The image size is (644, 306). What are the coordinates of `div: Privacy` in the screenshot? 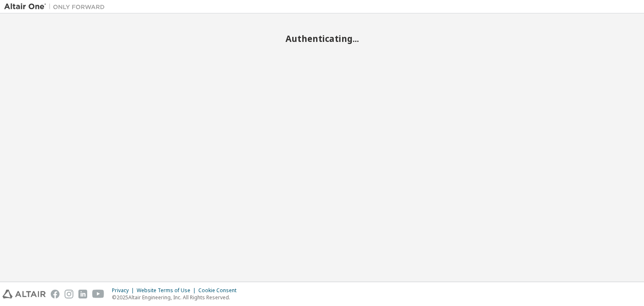 It's located at (124, 291).